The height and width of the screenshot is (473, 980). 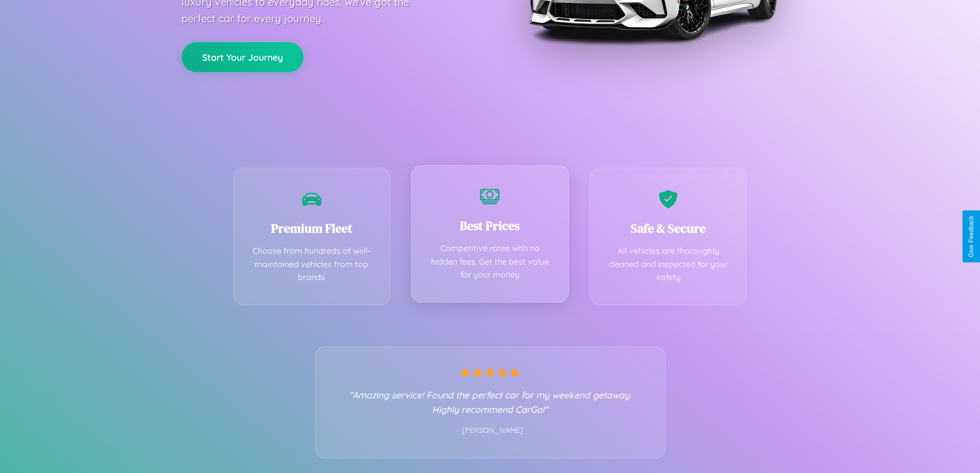 I want to click on h3: Premium Fleet, so click(x=312, y=228).